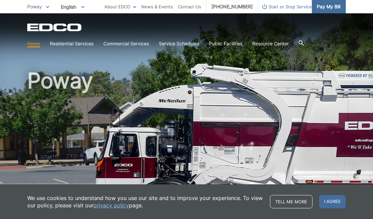 This screenshot has height=219, width=373. I want to click on a: Home, so click(34, 44).